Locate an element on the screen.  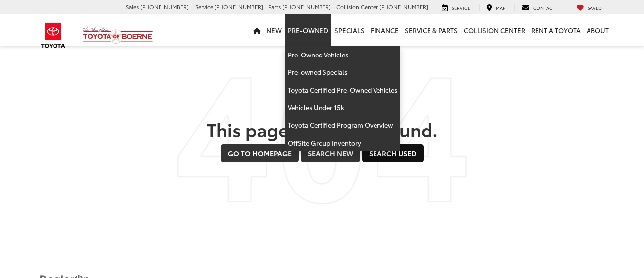
span: Sales is located at coordinates (132, 7).